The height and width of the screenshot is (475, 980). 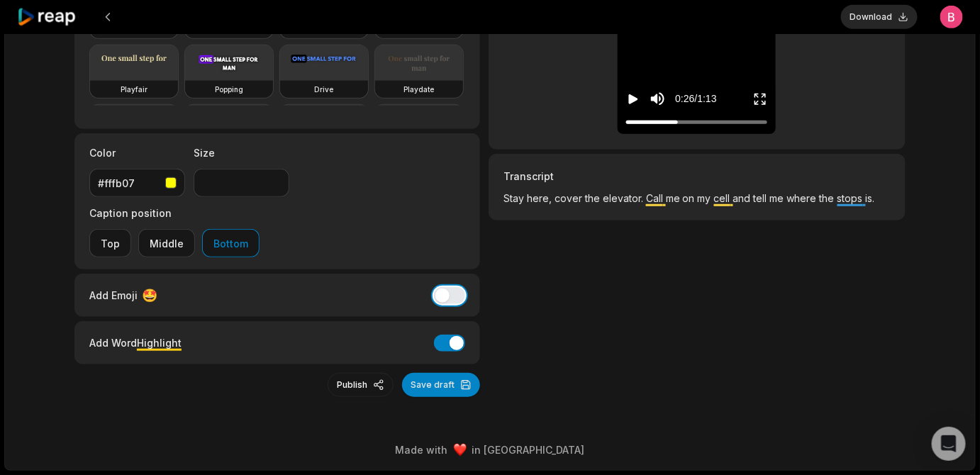 I want to click on button: Middle, so click(x=167, y=243).